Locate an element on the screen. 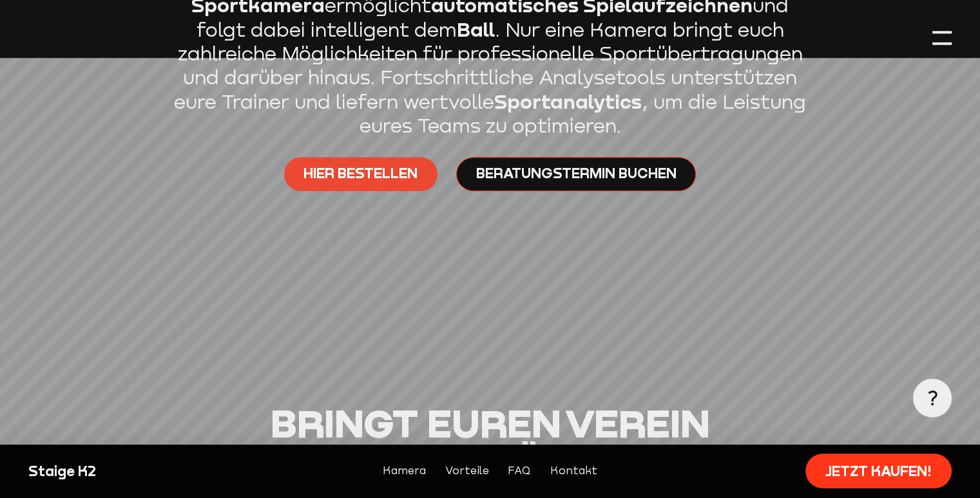  span: Bringt euren Verein is located at coordinates (490, 422).